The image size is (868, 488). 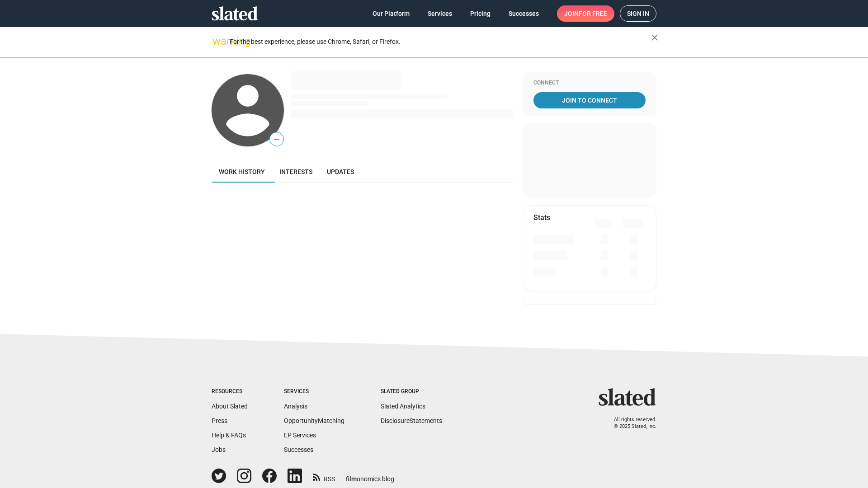 What do you see at coordinates (296, 172) in the screenshot?
I see `span: Interests` at bounding box center [296, 172].